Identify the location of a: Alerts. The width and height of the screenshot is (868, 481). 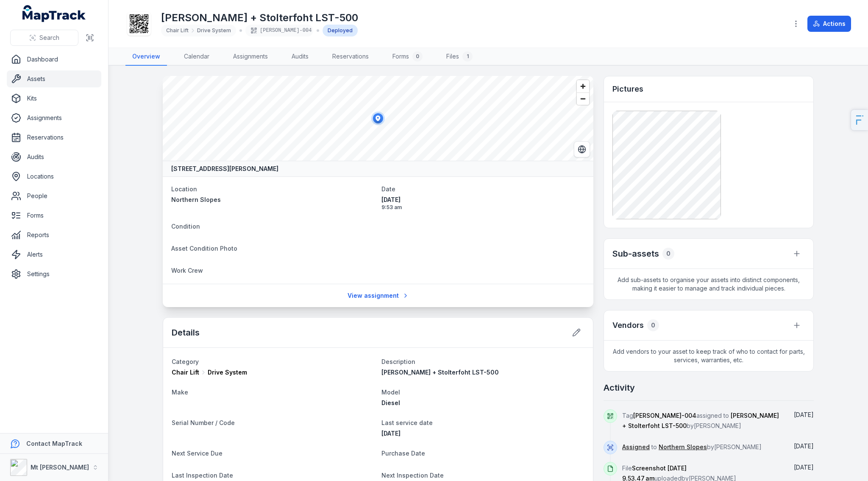
(54, 254).